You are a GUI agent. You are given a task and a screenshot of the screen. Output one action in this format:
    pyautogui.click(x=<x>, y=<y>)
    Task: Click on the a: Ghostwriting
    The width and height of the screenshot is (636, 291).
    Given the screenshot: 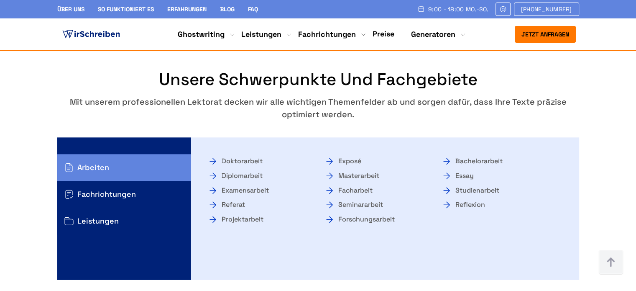 What is the action you would take?
    pyautogui.click(x=201, y=34)
    